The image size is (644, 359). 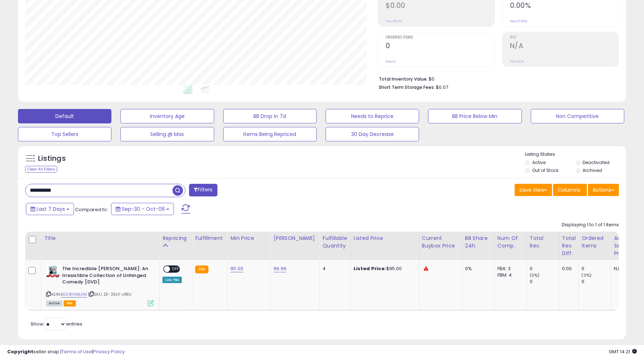 I want to click on label: Active, so click(x=539, y=162).